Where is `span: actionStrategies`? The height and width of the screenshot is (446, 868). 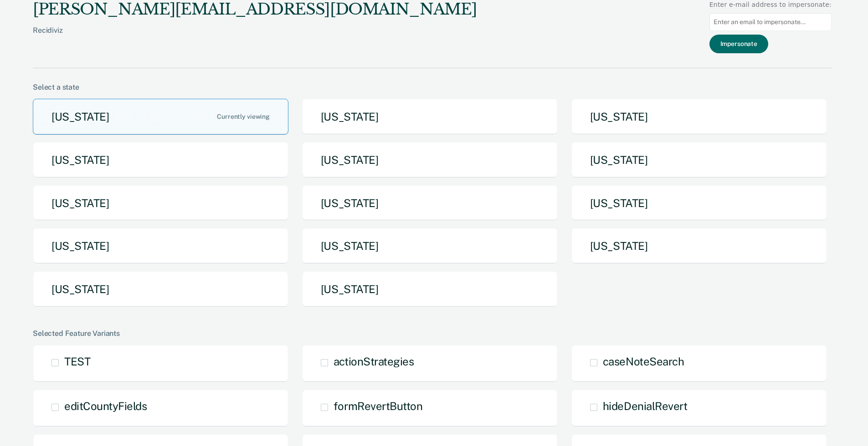 span: actionStrategies is located at coordinates (374, 362).